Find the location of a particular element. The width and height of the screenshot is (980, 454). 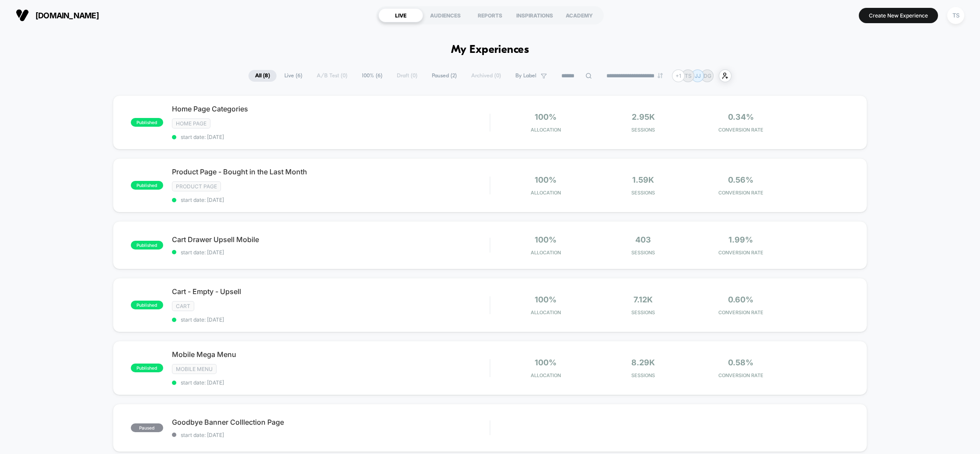

span: 0.58% is located at coordinates (740, 362).